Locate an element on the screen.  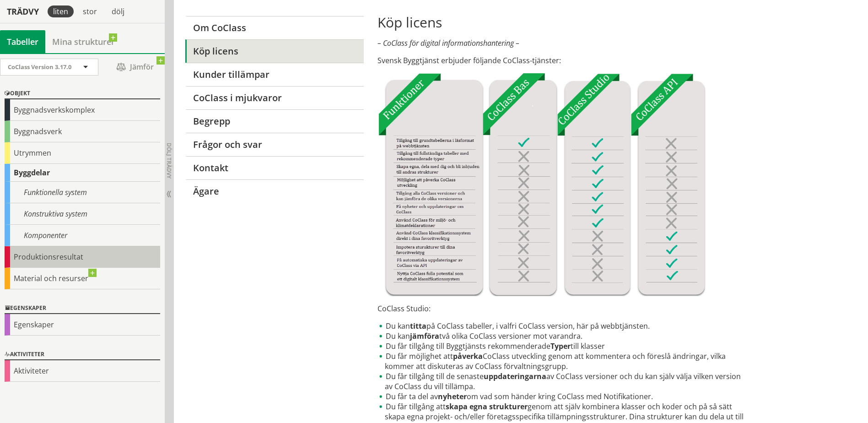
strong: Typer is located at coordinates (561, 346).